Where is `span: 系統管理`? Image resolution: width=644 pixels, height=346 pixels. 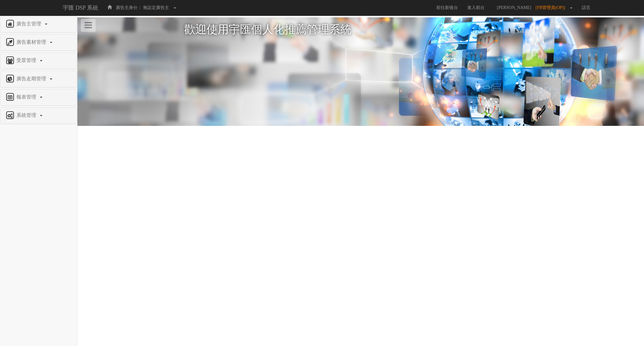
span: 系統管理 is located at coordinates (27, 115).